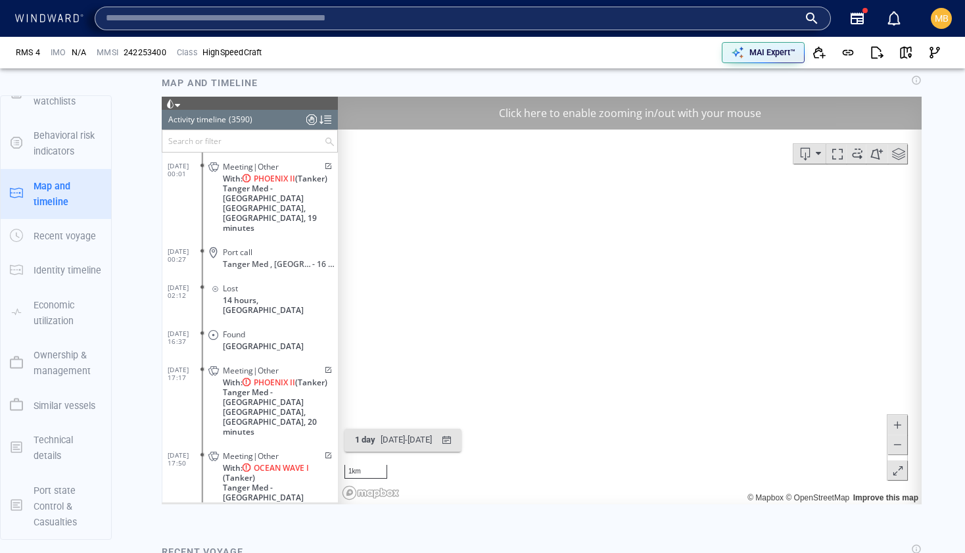 The width and height of the screenshot is (965, 553). What do you see at coordinates (209, 396) in the screenshot?
I see `a: Mapbox logo` at bounding box center [209, 396].